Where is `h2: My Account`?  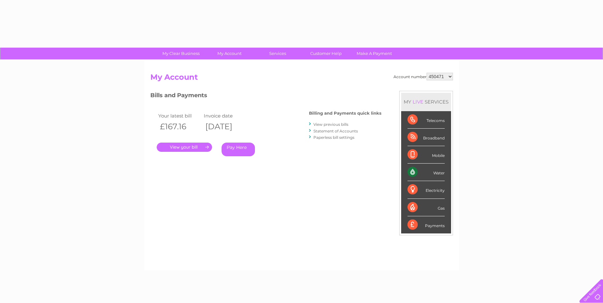 h2: My Account is located at coordinates (302, 79).